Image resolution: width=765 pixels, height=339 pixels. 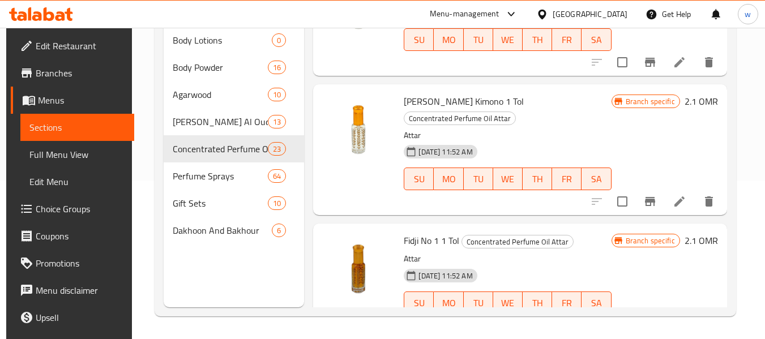 I want to click on div: Perfume Sprays64, so click(x=234, y=176).